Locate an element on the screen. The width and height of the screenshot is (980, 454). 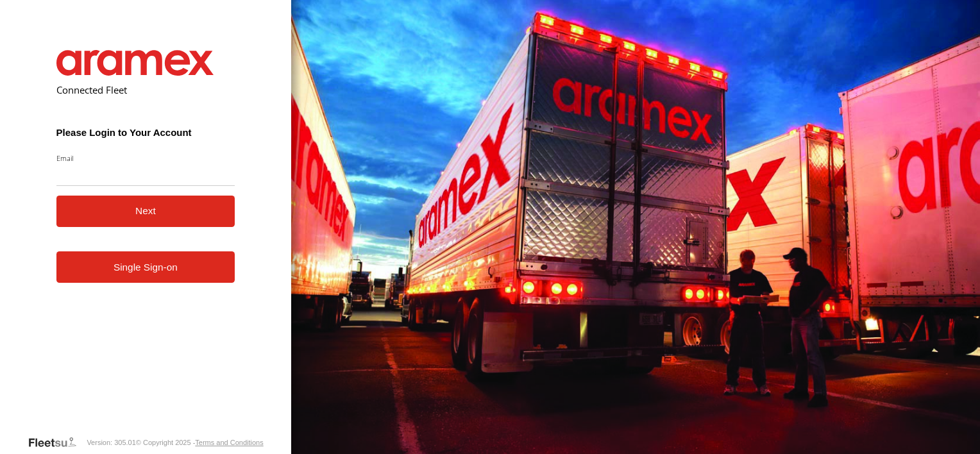
h2: Connected Fleet is located at coordinates (146, 90).